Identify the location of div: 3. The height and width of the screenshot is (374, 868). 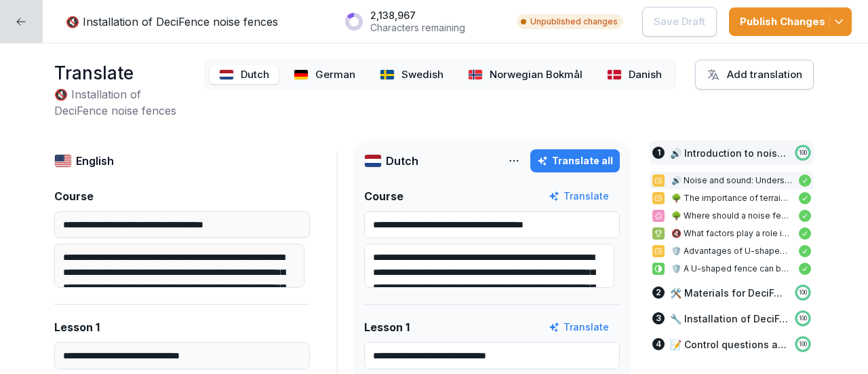
(659, 318).